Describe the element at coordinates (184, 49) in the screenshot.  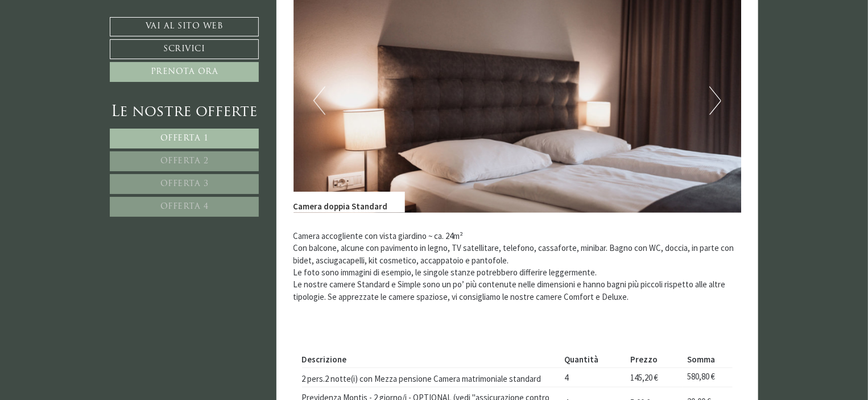
I see `a: Scrivici` at that location.